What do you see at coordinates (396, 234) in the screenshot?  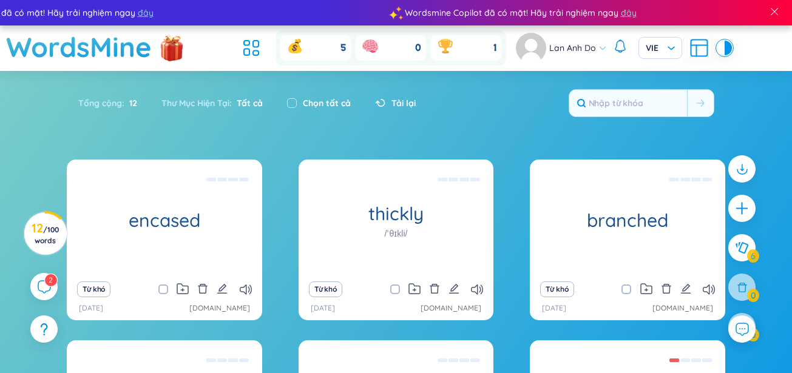 I see `h1: /ˈθɪkli/` at bounding box center [396, 234].